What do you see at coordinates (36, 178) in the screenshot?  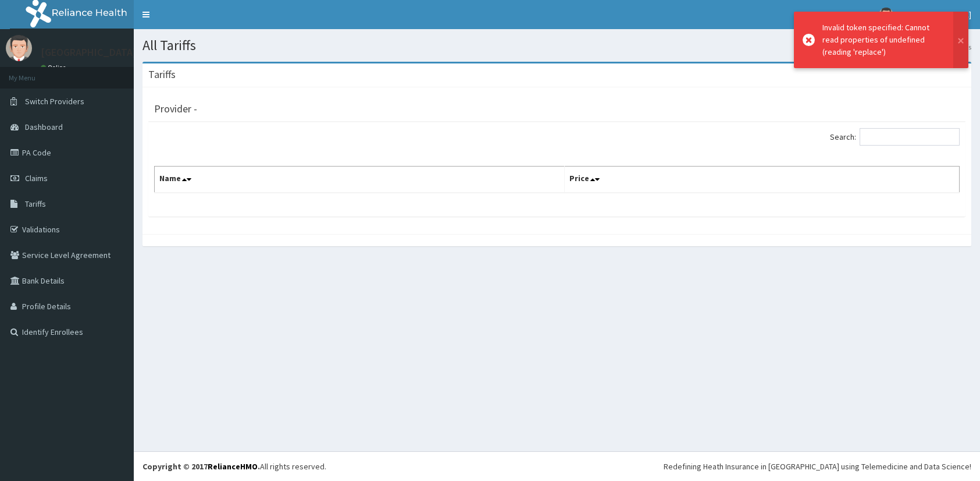 I see `span: Claims` at bounding box center [36, 178].